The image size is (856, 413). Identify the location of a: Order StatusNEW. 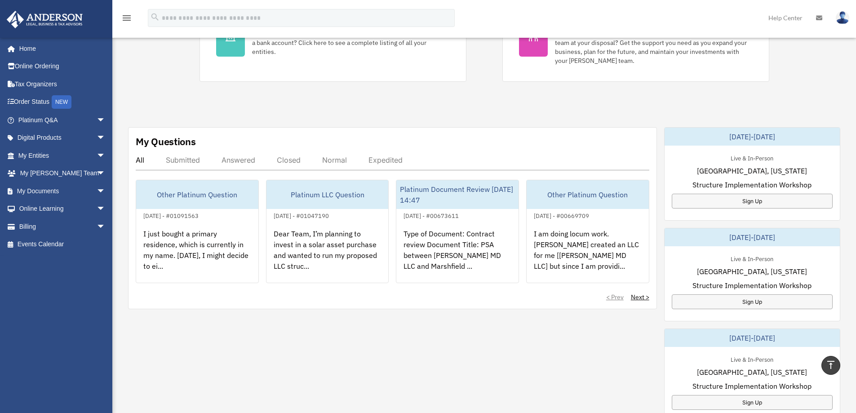
(62, 102).